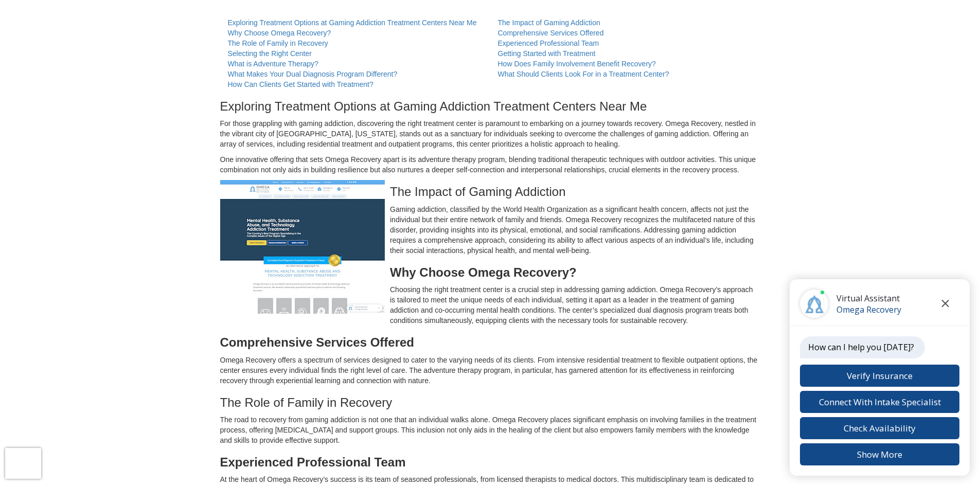 The width and height of the screenshot is (980, 486). Describe the element at coordinates (490, 107) in the screenshot. I see `h3: Exploring Treatment Options at Gaming Addiction Treatment Centers Near Me` at that location.